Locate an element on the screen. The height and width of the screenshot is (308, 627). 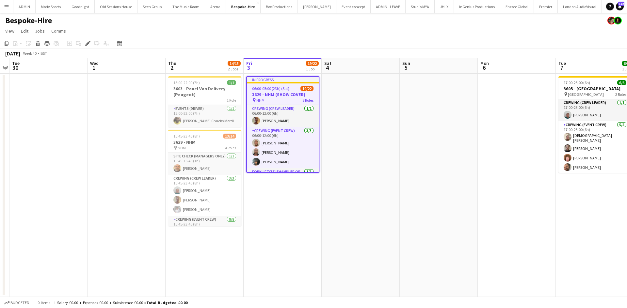
span: 1/1 is located at coordinates (231, 83).